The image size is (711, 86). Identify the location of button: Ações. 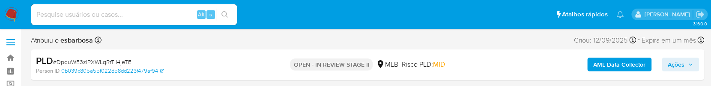
(681, 64).